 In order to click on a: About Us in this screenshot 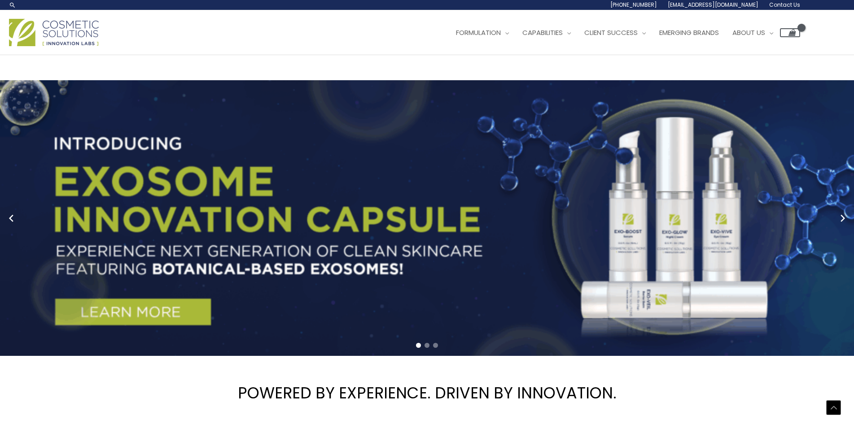, I will do `click(752, 33)`.